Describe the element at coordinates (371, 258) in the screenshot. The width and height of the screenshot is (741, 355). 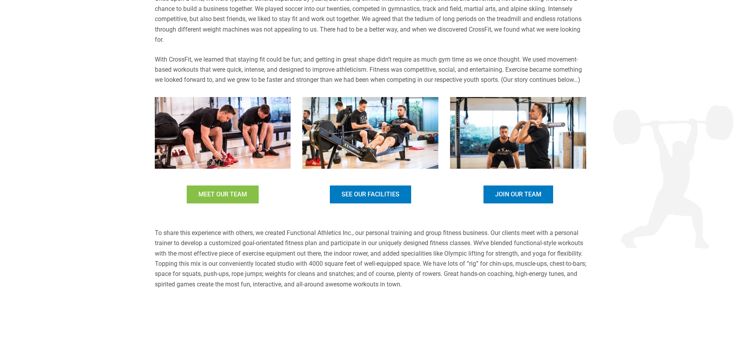
I see `p: To share this experience with others, we created Functional Athletics Inc., our personal training...` at that location.